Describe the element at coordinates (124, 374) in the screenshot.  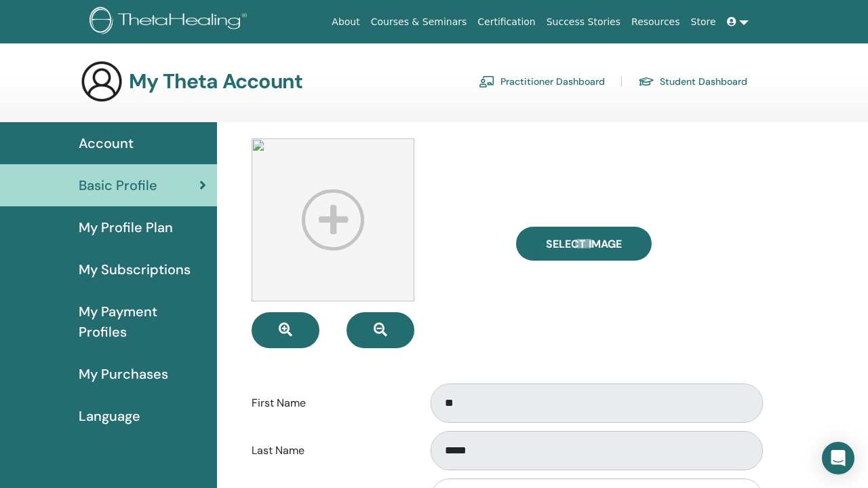
I see `span: My Purchases` at that location.